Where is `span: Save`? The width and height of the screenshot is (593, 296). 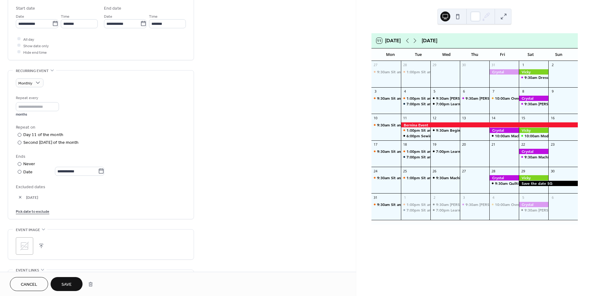
span: Save is located at coordinates (66, 284).